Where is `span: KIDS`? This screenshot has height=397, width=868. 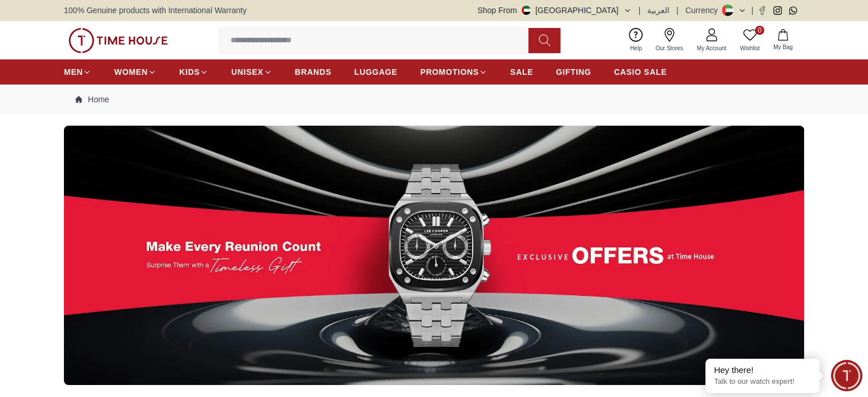
span: KIDS is located at coordinates (189, 72).